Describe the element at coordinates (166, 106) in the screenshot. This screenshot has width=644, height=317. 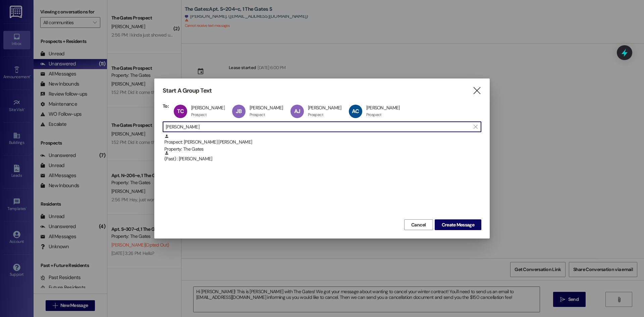
I see `h3: To:` at that location.